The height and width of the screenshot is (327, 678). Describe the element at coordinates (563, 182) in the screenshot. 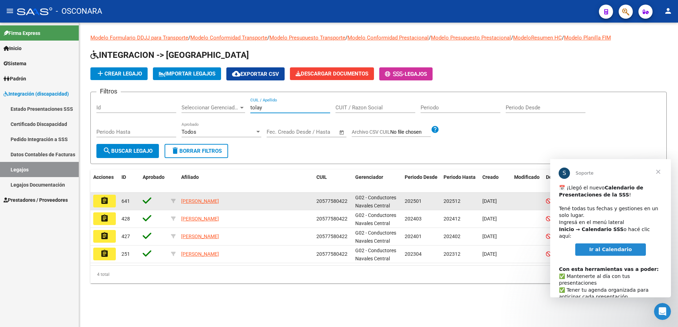

I see `datatable-header-cell: Dependencia` at that location.